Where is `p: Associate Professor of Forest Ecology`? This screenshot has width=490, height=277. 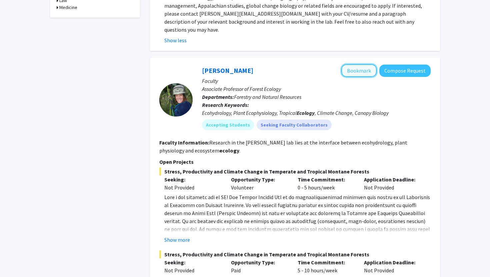
p: Associate Professor of Forest Ecology is located at coordinates (316, 89).